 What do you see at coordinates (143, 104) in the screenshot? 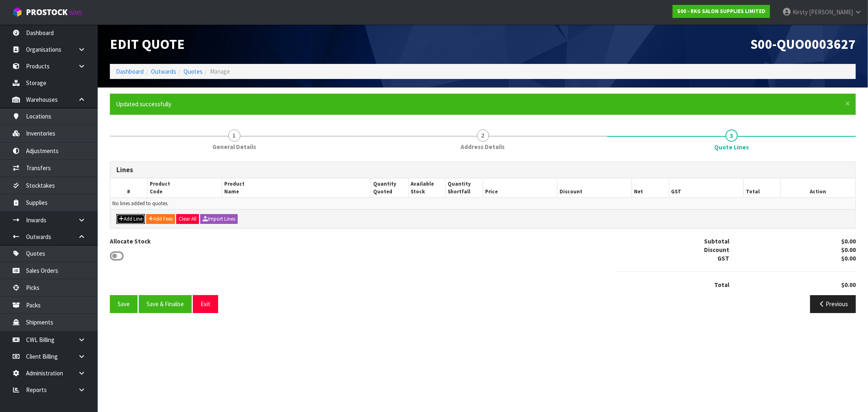
I see `span: Updated successfully` at bounding box center [143, 104].